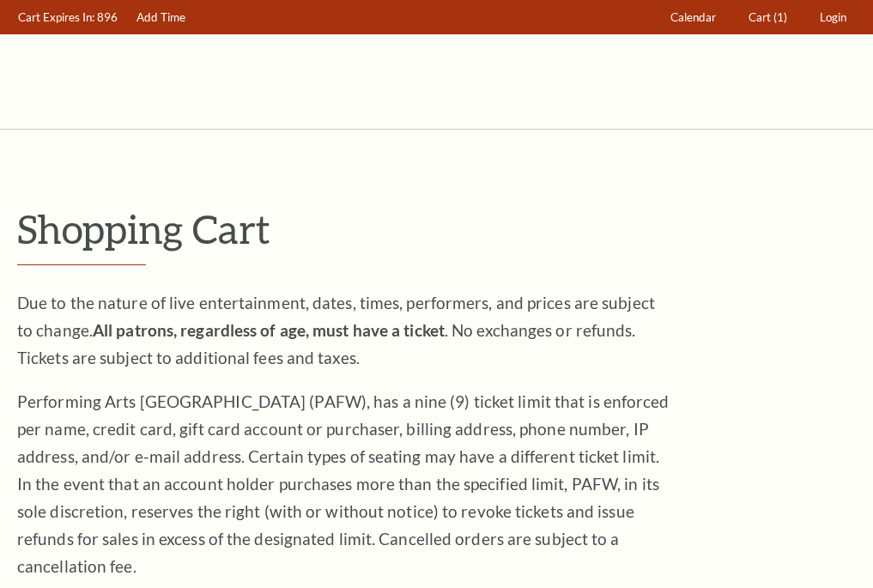 The height and width of the screenshot is (588, 873). What do you see at coordinates (269, 329) in the screenshot?
I see `strong: All patrons, regardless of age, must have a ticket` at bounding box center [269, 329].